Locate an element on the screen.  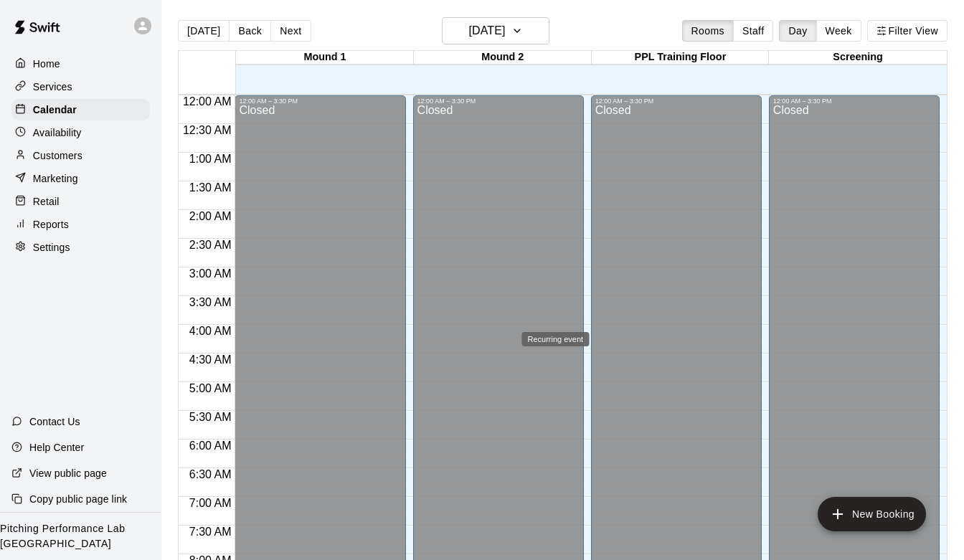
button: Back is located at coordinates (250, 31).